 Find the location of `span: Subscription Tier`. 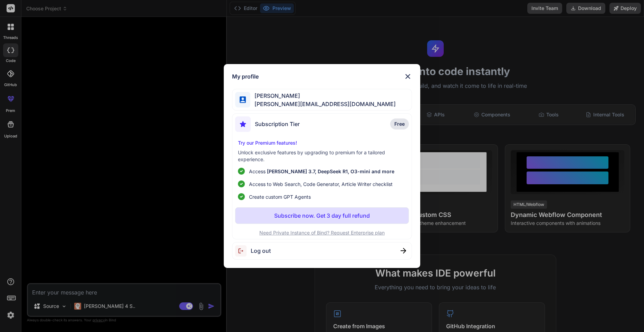

span: Subscription Tier is located at coordinates (277, 124).